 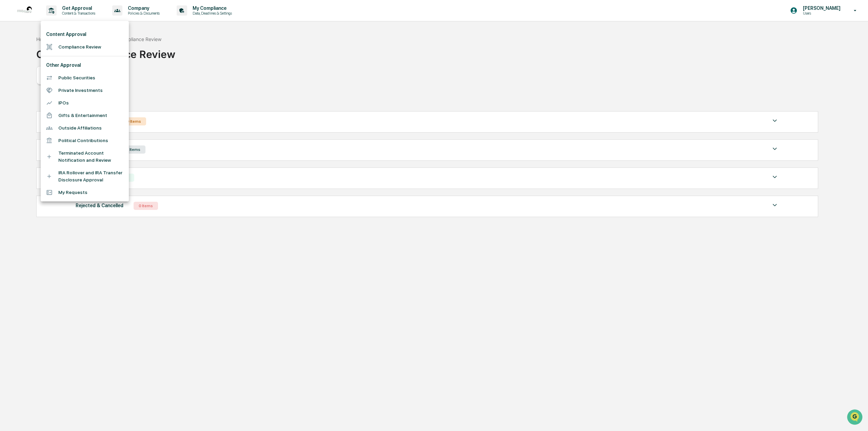 I want to click on p: How can we help?, so click(x=65, y=20).